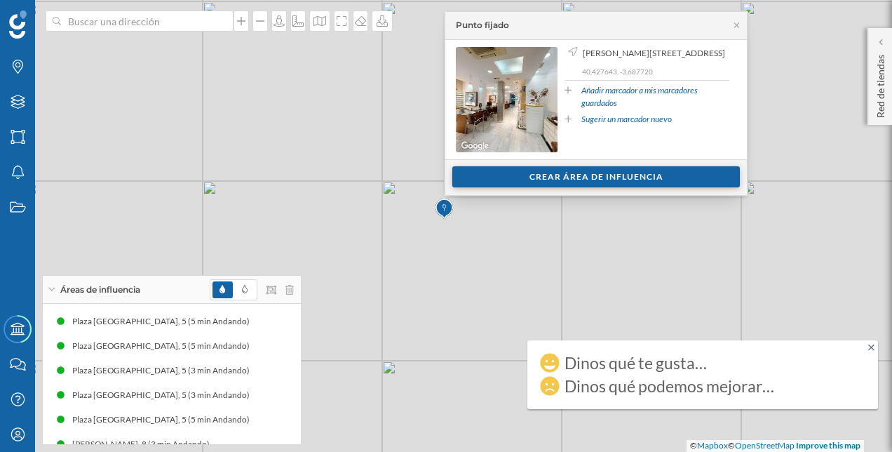 The height and width of the screenshot is (452, 892). Describe the element at coordinates (506, 100) in the screenshot. I see `img: streetview` at that location.